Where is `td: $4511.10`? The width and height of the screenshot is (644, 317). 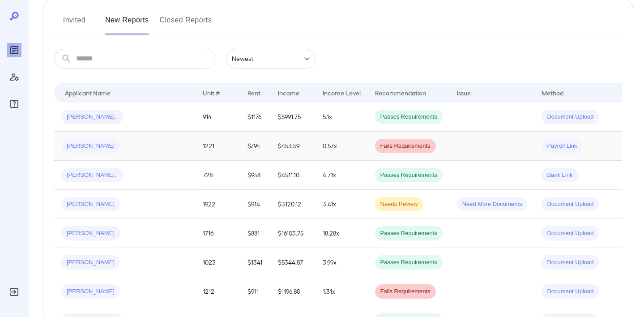 td: $4511.10 is located at coordinates (293, 175).